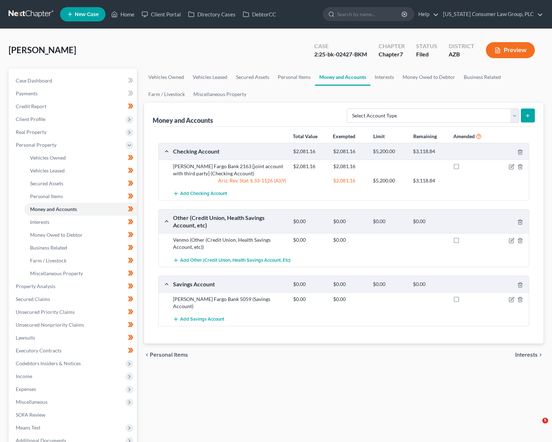 Image resolution: width=552 pixels, height=442 pixels. What do you see at coordinates (510, 50) in the screenshot?
I see `button: Preview` at bounding box center [510, 50].